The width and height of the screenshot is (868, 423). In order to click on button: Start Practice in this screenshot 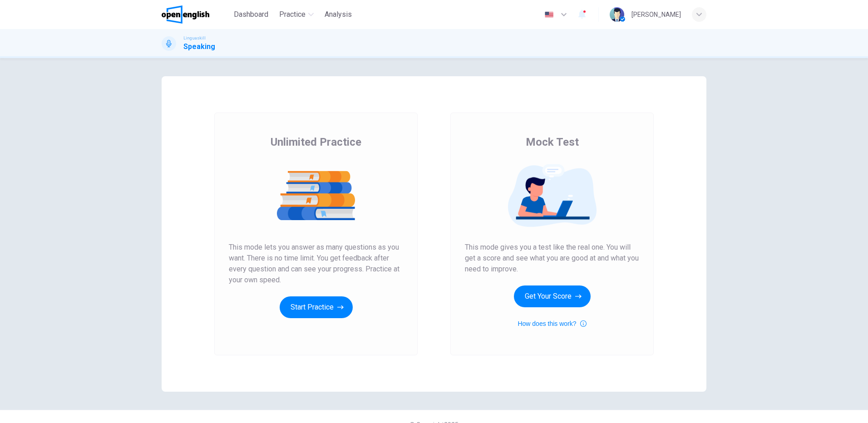, I will do `click(316, 307)`.